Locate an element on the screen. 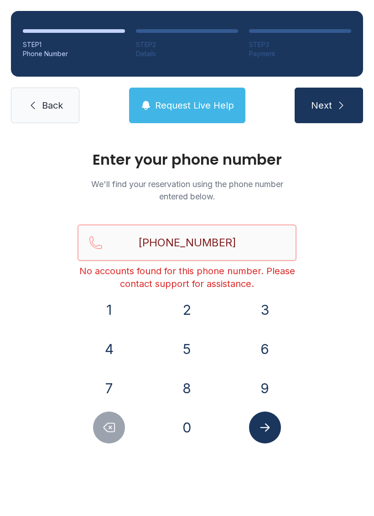 The width and height of the screenshot is (374, 516). span: Request Live Help is located at coordinates (194, 105).